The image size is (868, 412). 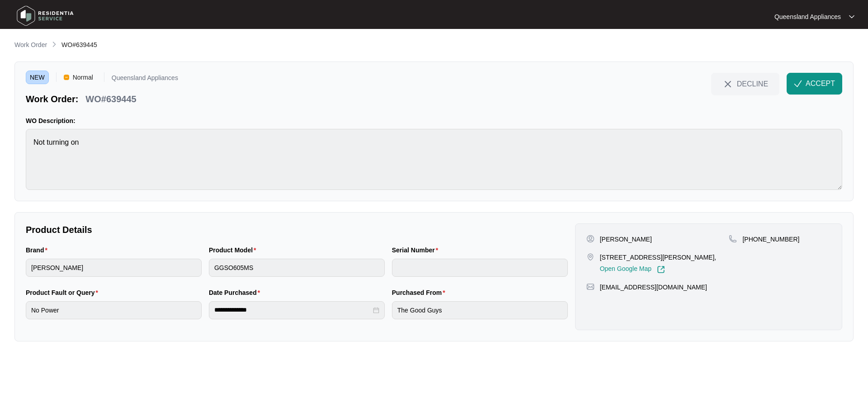 I want to click on input: Purchased From, so click(x=480, y=310).